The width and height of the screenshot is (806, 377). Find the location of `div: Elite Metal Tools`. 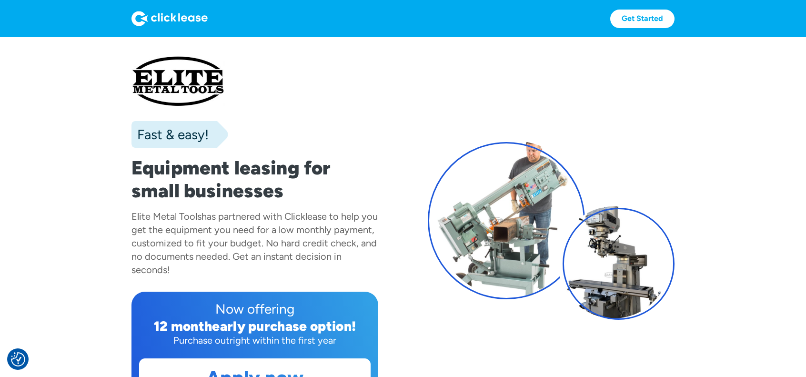

div: Elite Metal Tools is located at coordinates (166, 216).